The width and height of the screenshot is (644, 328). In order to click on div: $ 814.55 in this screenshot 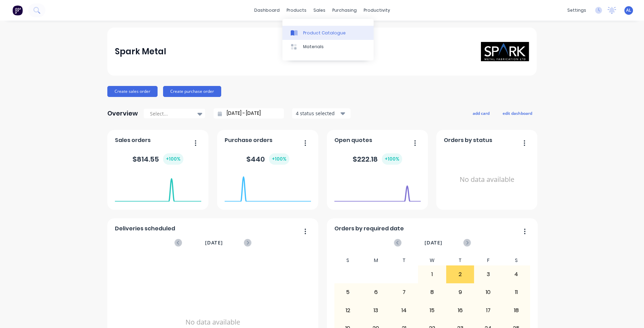, I will do `click(158, 159)`.